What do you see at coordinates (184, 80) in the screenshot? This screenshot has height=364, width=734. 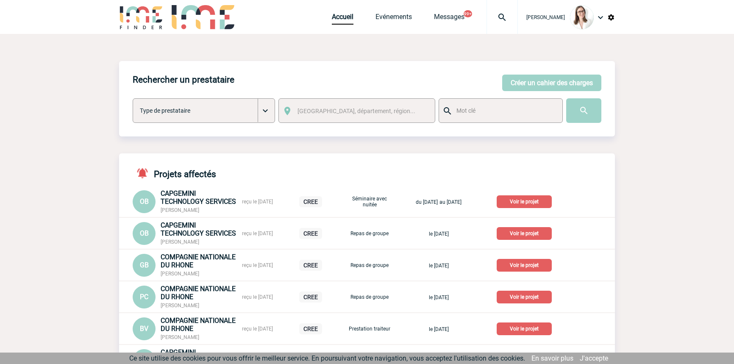 I see `h4: Rechercher un prestataire` at bounding box center [184, 80].